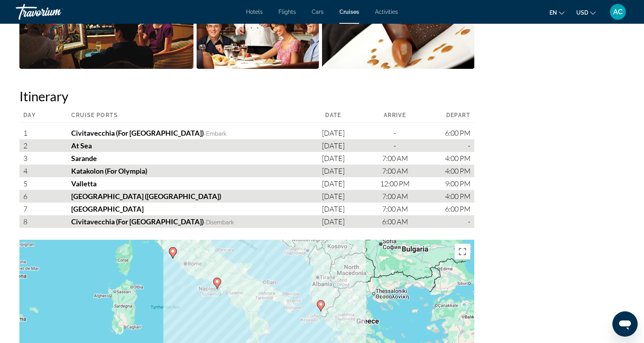  What do you see at coordinates (349, 12) in the screenshot?
I see `span: Cruises` at bounding box center [349, 12].